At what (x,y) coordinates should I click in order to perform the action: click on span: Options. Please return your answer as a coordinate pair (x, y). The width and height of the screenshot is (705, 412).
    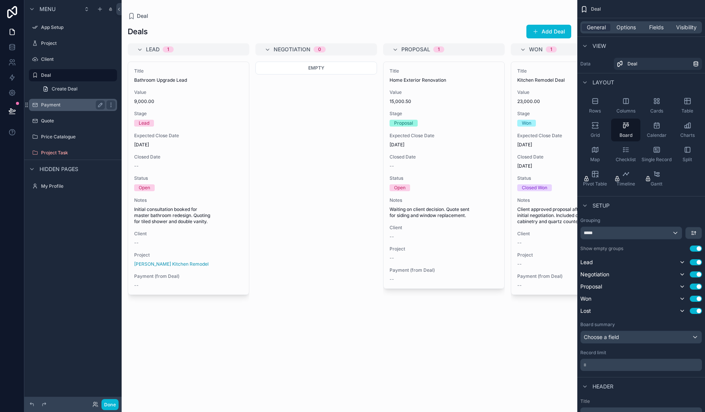
    Looking at the image, I should click on (626, 27).